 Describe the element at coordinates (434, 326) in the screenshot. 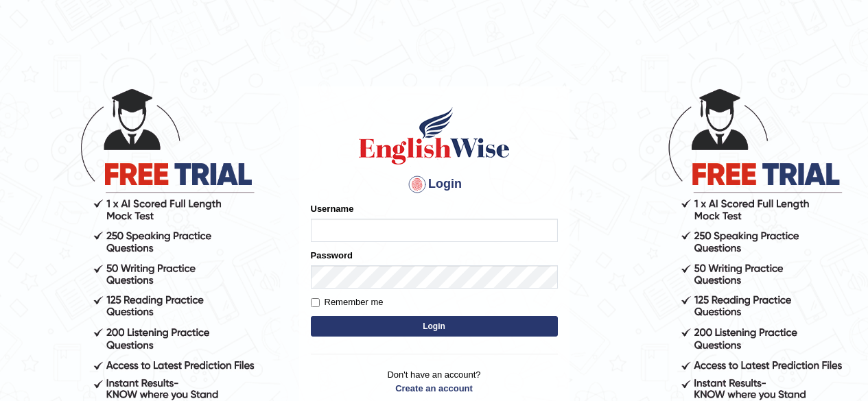

I see `button: Login` at that location.